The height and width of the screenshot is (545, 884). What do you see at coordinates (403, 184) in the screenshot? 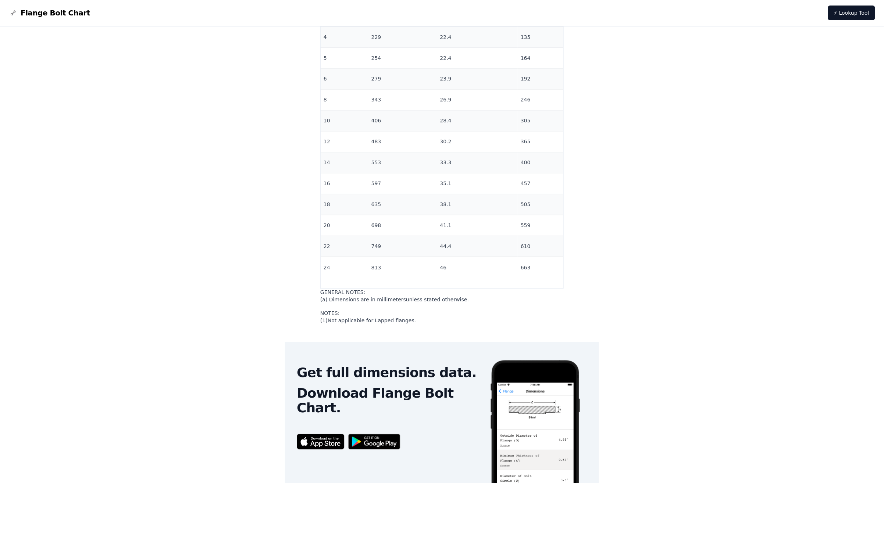
I see `td: 597` at bounding box center [403, 184].